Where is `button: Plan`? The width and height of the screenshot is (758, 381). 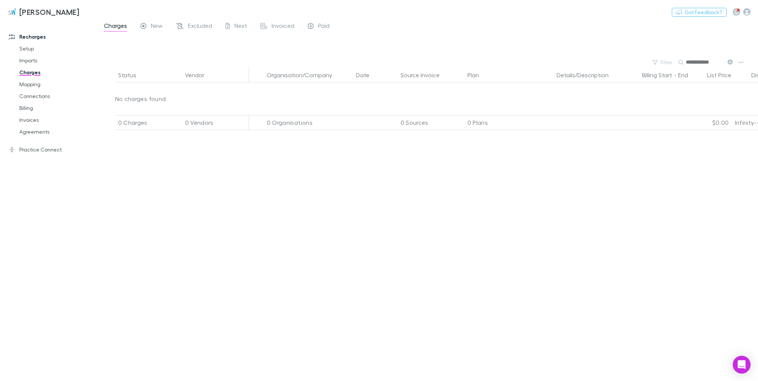 button: Plan is located at coordinates (478, 75).